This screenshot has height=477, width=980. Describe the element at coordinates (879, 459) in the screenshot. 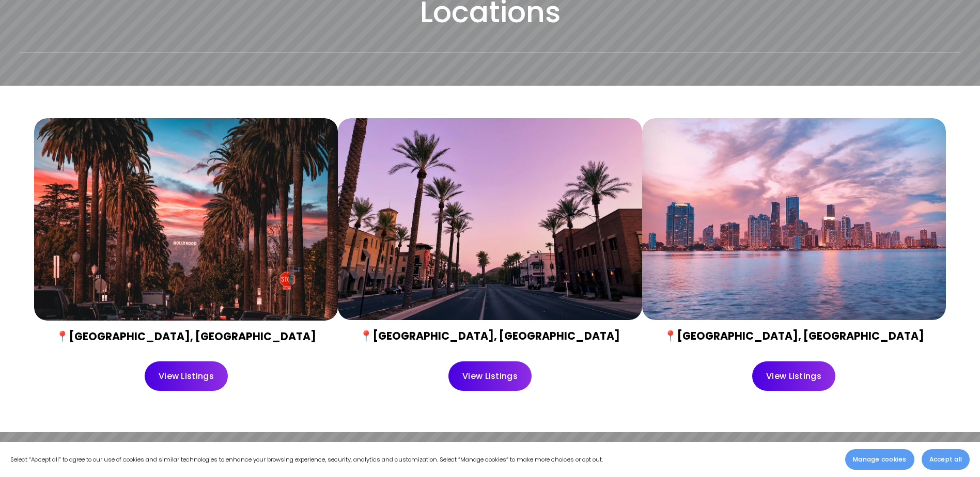

I see `span: Manage cookies` at that location.